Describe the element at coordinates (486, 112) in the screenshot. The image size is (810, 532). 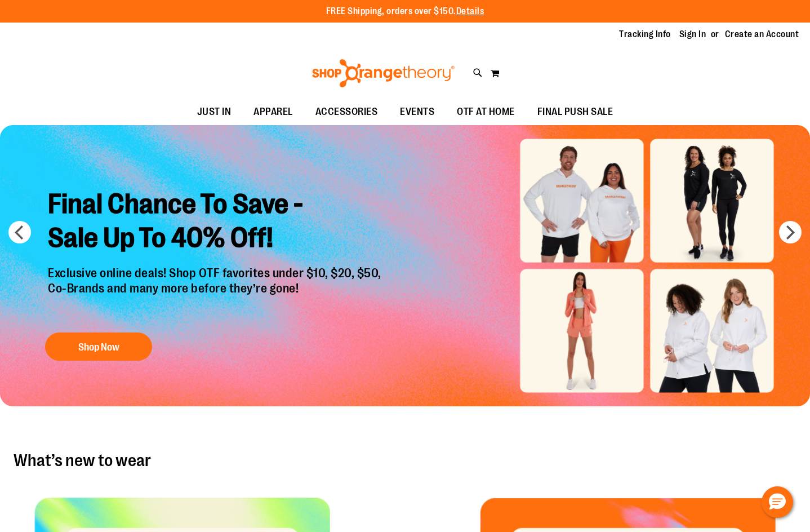
I see `a: OTF AT HOME` at that location.